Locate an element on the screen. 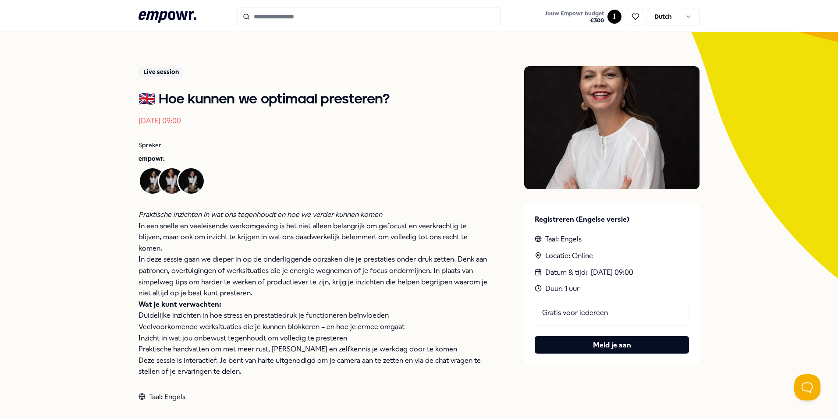  a: Jouw Empowr budget€300 is located at coordinates (574, 17).